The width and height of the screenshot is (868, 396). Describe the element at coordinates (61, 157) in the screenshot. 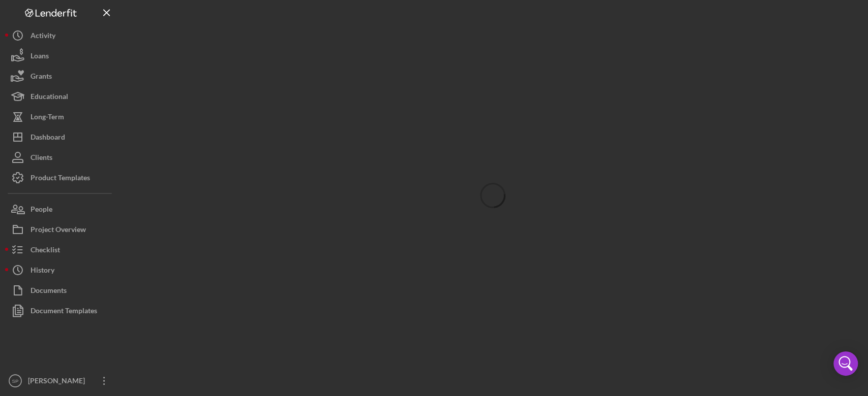

I see `a: Clients` at that location.